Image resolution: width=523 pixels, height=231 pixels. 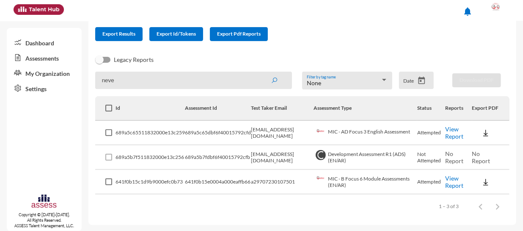 I want to click on th: Id, so click(x=150, y=108).